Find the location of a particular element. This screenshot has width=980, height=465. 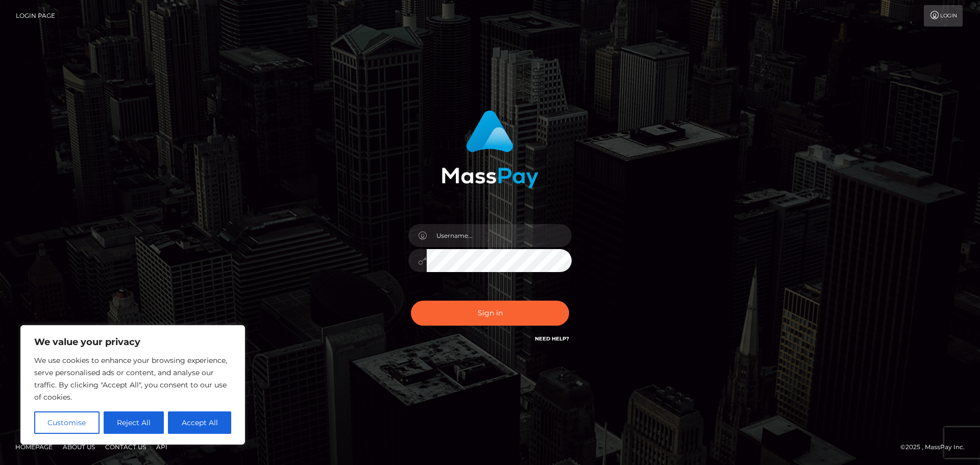

a: Login Page is located at coordinates (35, 16).